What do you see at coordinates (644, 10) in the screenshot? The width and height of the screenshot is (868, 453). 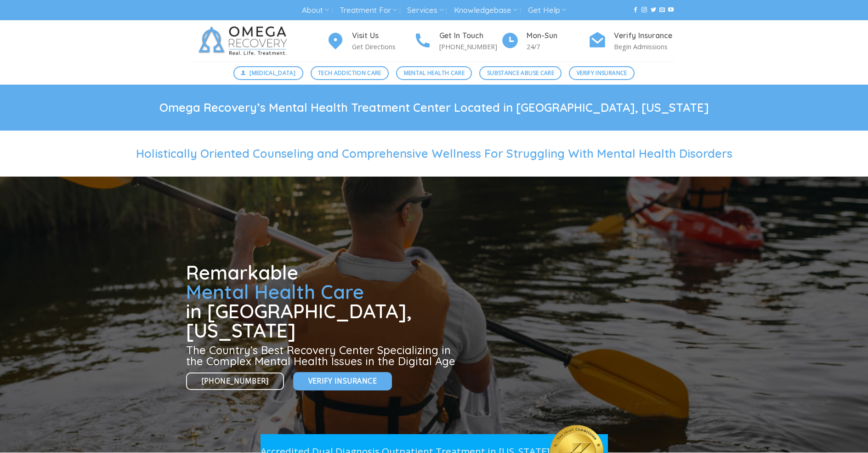 I see `a: Follow on Instagram` at bounding box center [644, 10].